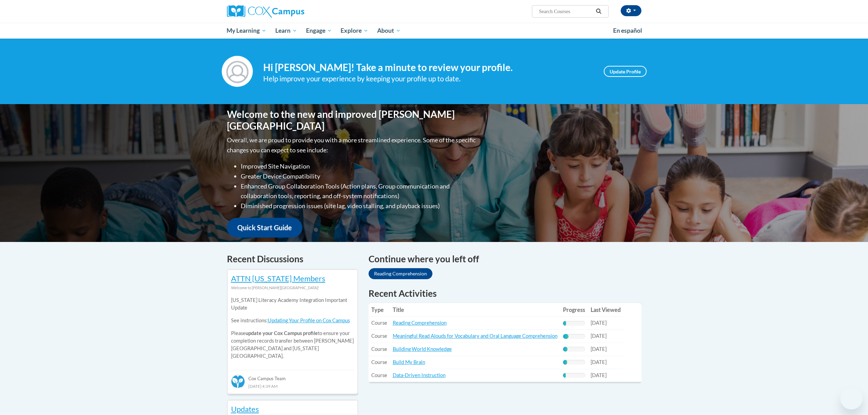  What do you see at coordinates (354, 31) in the screenshot?
I see `span: Explore` at bounding box center [354, 31].